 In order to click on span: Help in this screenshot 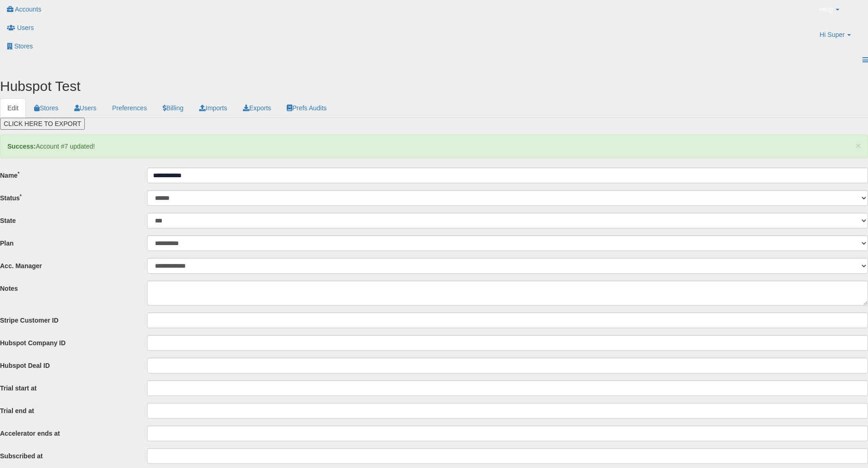, I will do `click(826, 9)`.